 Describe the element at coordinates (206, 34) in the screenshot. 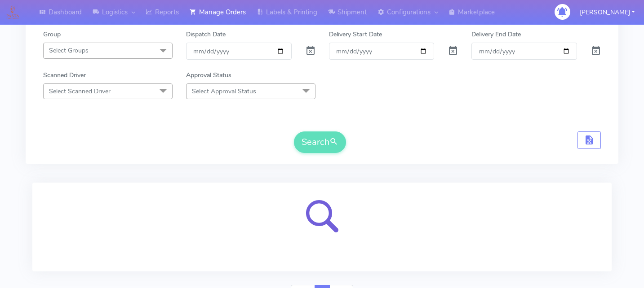

I see `label: Dispatch Date` at that location.